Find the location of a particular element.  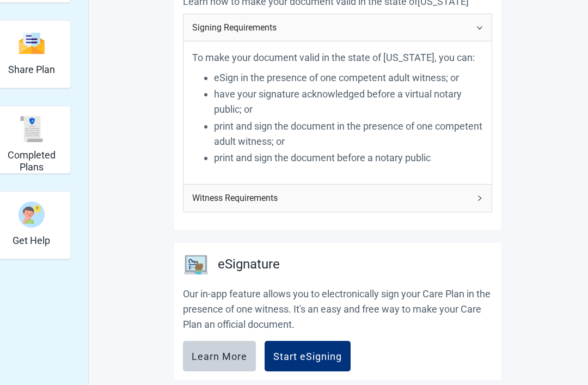

div: Start eSigning is located at coordinates (308, 356).